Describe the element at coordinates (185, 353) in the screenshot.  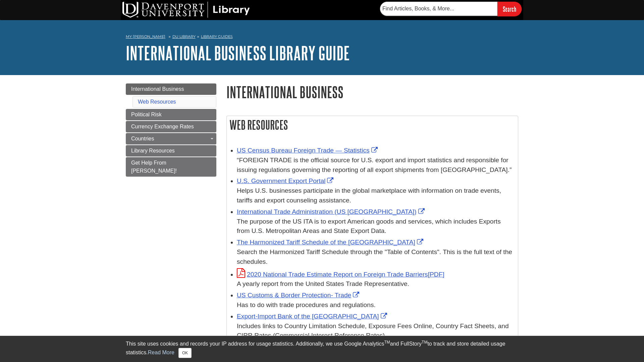
I see `button: Close` at that location.